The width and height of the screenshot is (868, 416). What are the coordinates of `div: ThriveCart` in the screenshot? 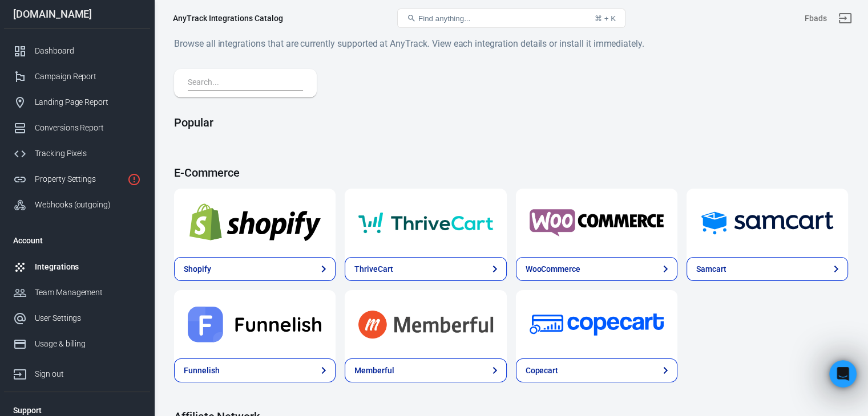 It's located at (374, 269).